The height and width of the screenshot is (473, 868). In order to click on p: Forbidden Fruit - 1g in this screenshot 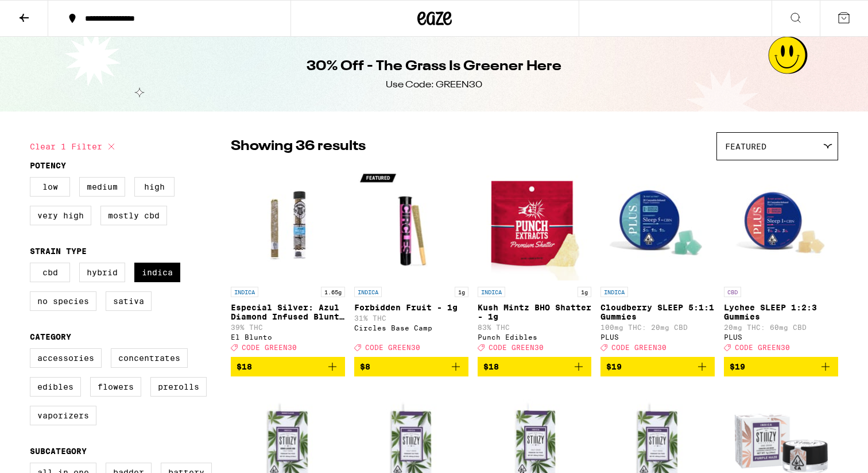, I will do `click(411, 307)`.